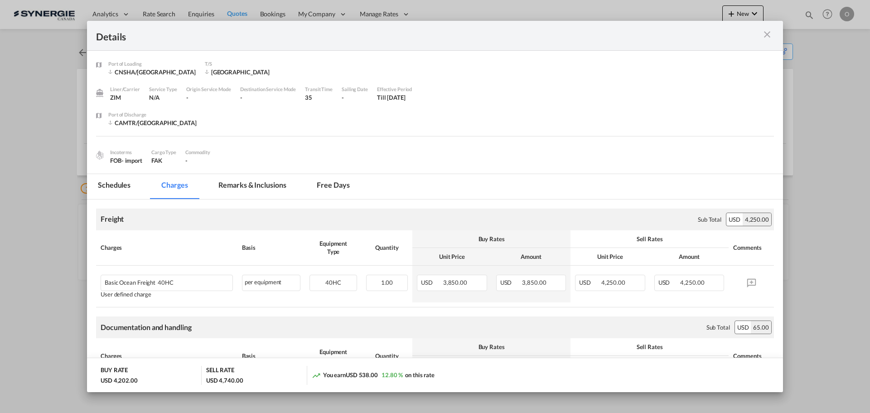 This screenshot has width=870, height=413. What do you see at coordinates (112, 219) in the screenshot?
I see `div: Freight` at bounding box center [112, 219].